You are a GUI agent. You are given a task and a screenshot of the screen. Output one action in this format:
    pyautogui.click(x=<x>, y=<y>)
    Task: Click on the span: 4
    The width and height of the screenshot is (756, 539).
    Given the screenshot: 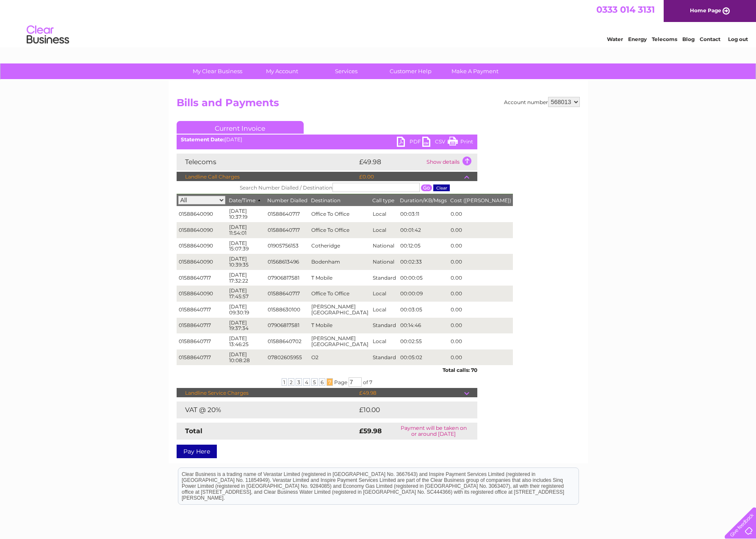 What is the action you would take?
    pyautogui.click(x=307, y=382)
    